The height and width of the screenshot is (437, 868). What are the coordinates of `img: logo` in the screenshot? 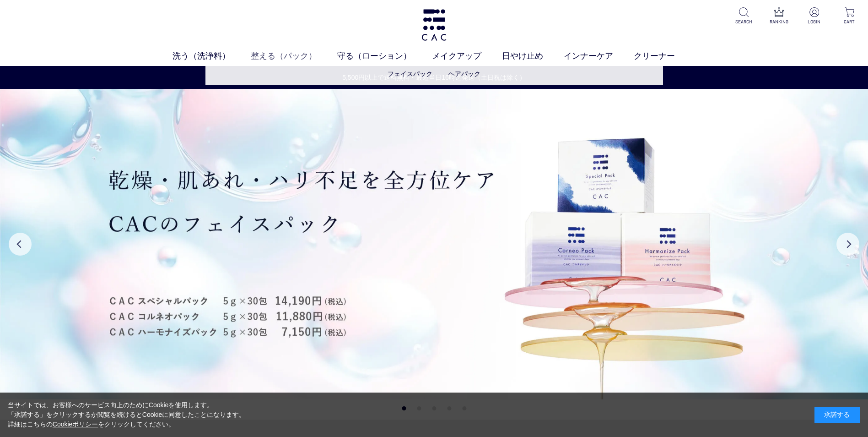 It's located at (434, 25).